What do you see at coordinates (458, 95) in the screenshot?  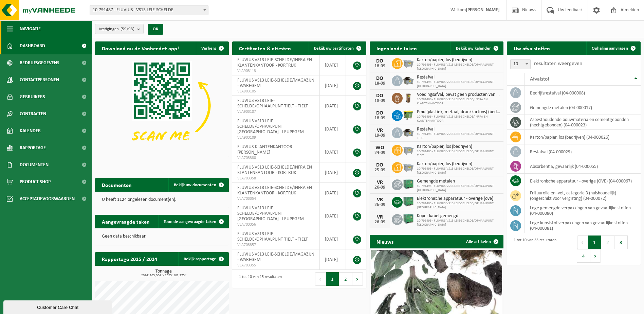 I see `span: Voedingsafval, bevat geen producten van dierlijke oorsprong, onverpakt` at bounding box center [458, 95].